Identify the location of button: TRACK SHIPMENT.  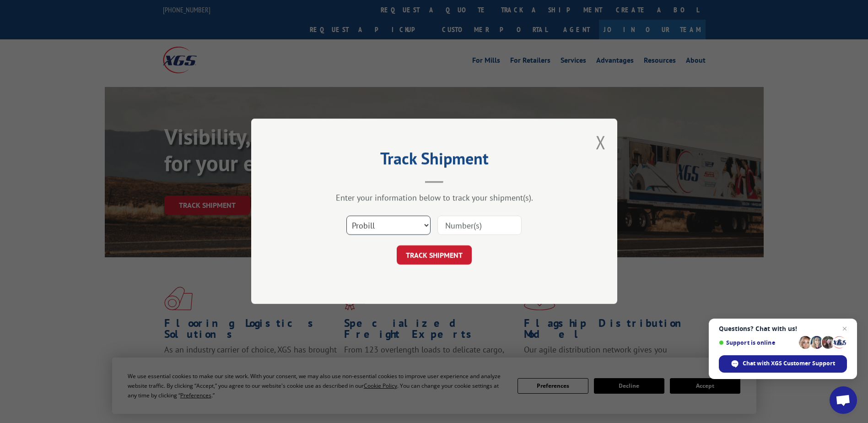
(434, 255).